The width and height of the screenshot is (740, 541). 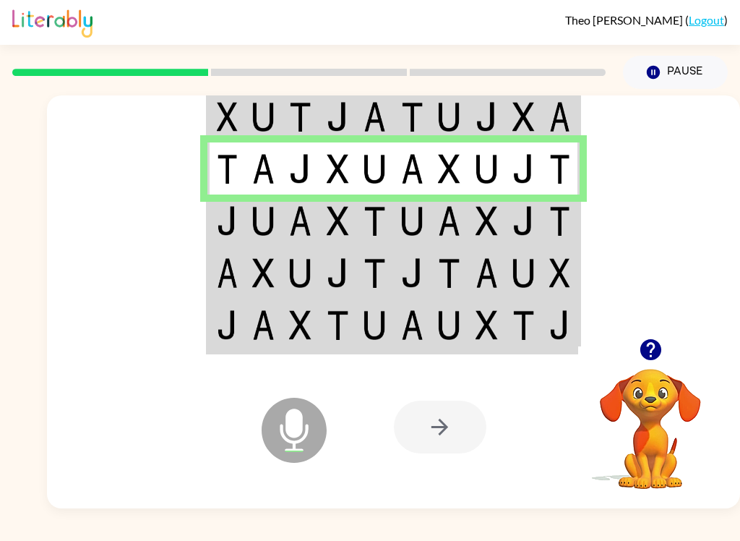 What do you see at coordinates (52, 22) in the screenshot?
I see `img: Literably` at bounding box center [52, 22].